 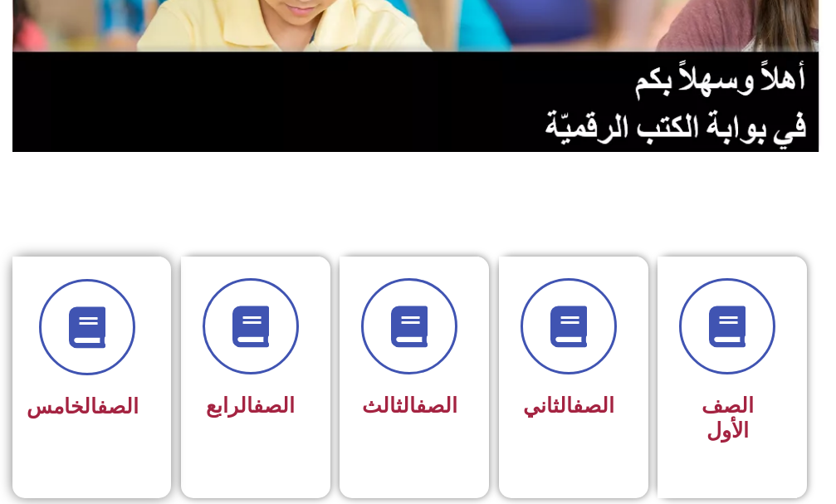 I want to click on span: الثالث, so click(x=409, y=405).